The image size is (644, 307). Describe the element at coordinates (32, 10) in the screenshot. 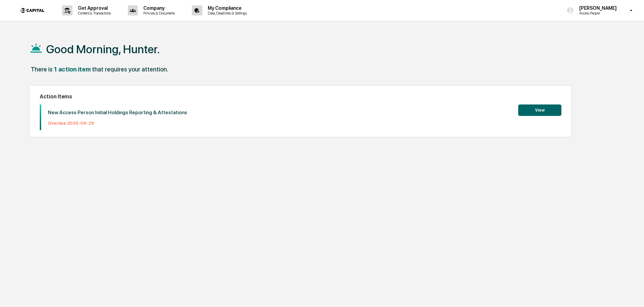

I see `img: logo` at that location.